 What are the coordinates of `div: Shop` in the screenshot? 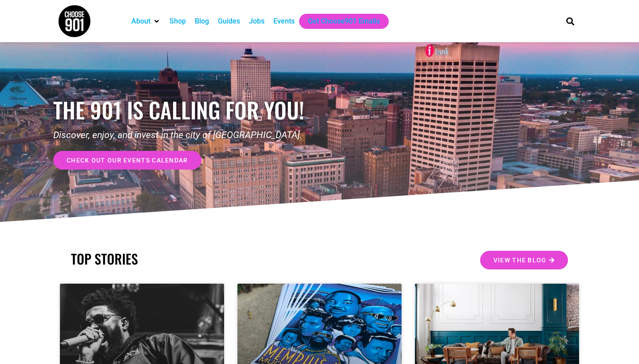 It's located at (177, 21).